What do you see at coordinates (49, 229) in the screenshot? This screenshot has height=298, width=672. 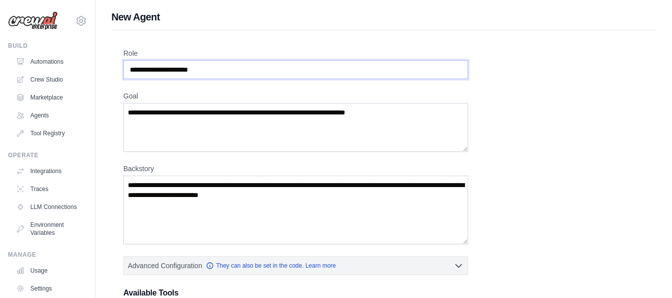 I see `a: Environment Variables` at bounding box center [49, 229].